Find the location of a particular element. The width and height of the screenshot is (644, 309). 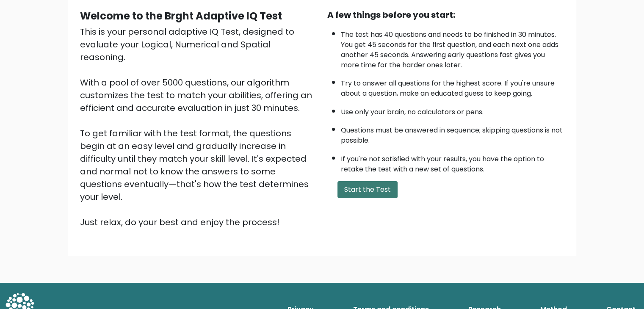

li: Use only your brain, no calculators or pens. is located at coordinates (453, 110).